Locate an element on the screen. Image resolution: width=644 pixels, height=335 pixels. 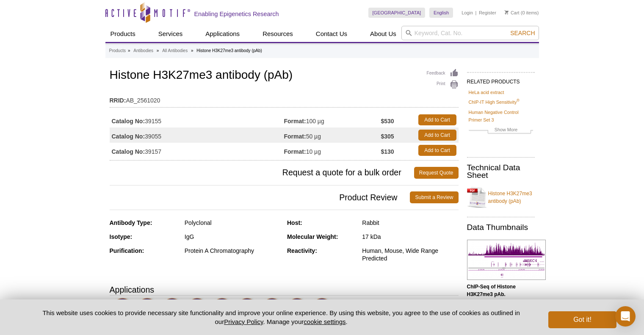
td: 10 µg is located at coordinates (333, 150).